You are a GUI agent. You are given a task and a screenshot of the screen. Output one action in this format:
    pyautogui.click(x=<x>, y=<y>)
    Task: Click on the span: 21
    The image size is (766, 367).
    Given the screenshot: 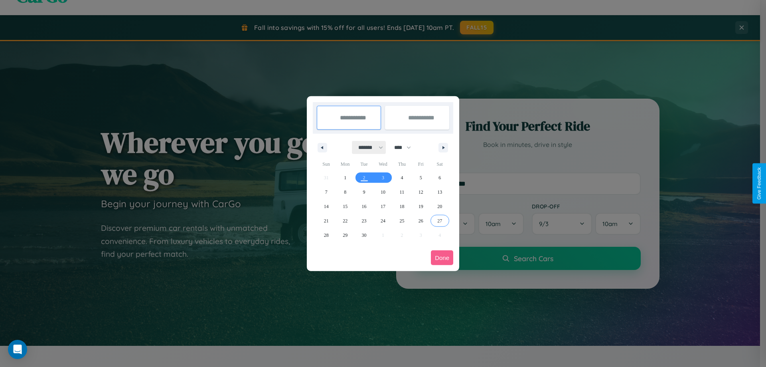 What is the action you would take?
    pyautogui.click(x=326, y=221)
    